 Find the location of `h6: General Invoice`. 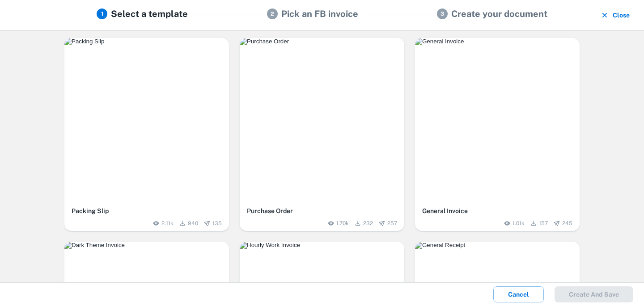

h6: General Invoice is located at coordinates (497, 211).